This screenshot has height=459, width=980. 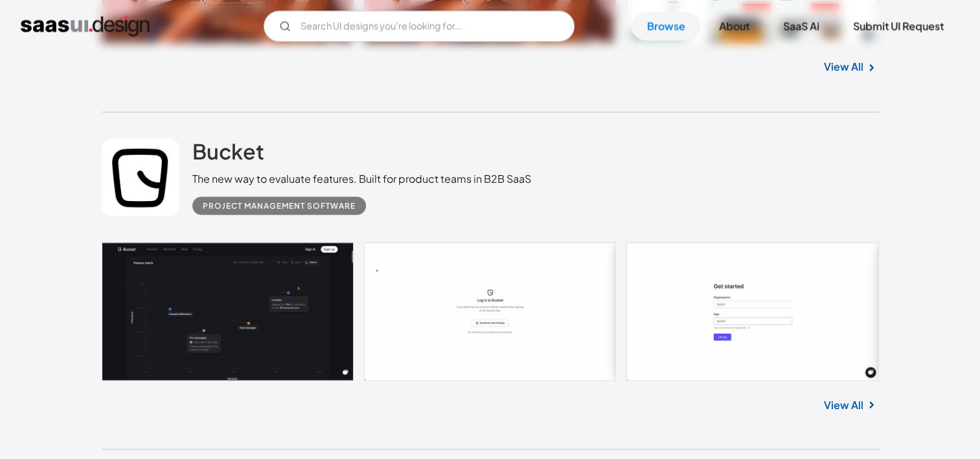 I want to click on a: home, so click(x=85, y=26).